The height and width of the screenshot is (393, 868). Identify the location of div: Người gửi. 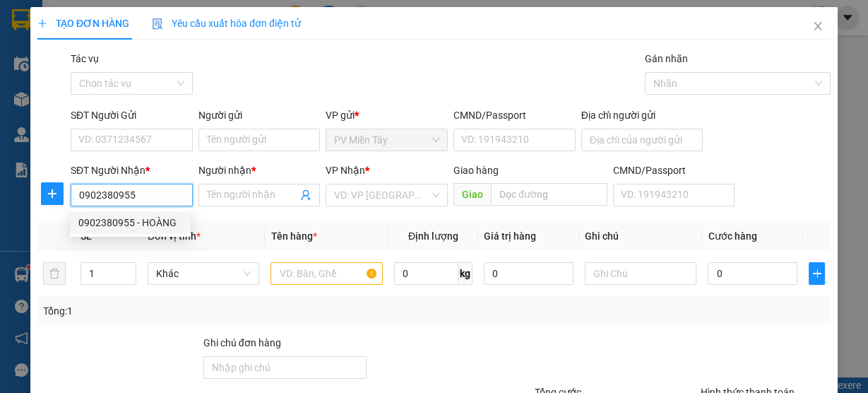
(259, 115).